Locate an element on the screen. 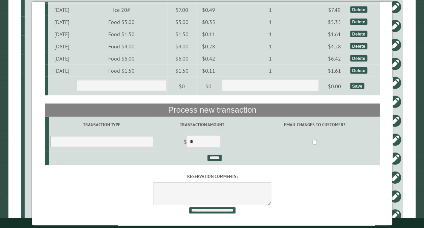  div: B5 is located at coordinates (49, 196).